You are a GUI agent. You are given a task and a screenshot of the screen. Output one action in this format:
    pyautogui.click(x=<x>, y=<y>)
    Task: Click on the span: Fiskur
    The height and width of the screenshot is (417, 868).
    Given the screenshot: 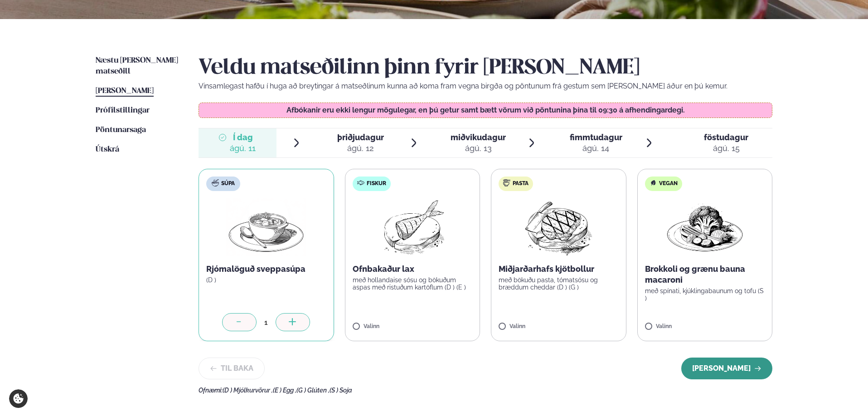 What is the action you would take?
    pyautogui.click(x=376, y=184)
    